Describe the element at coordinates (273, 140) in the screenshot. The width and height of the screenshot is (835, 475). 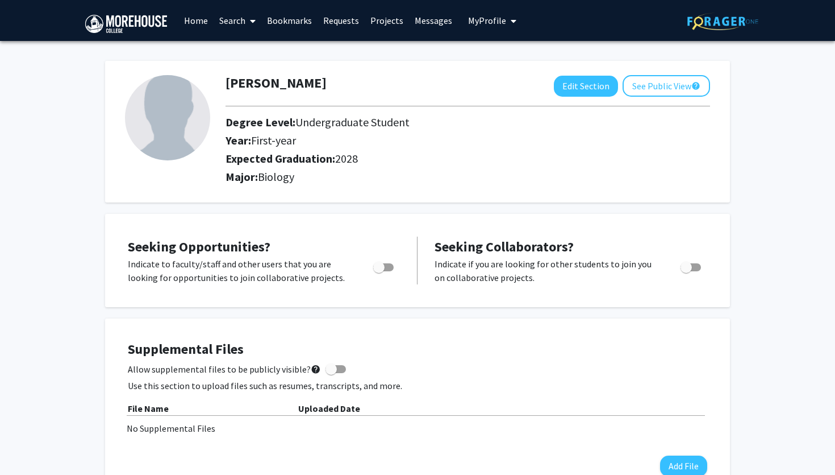
I see `span: First-year` at that location.